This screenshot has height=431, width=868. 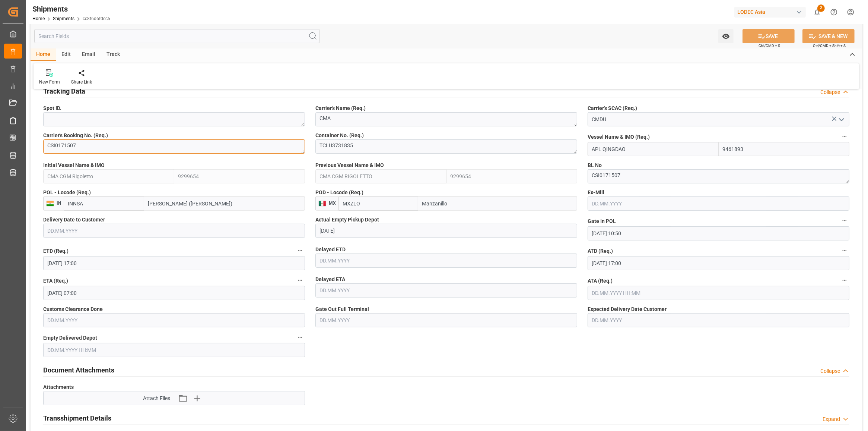 I want to click on span: Carrier's SCAC (Req.), so click(x=612, y=108).